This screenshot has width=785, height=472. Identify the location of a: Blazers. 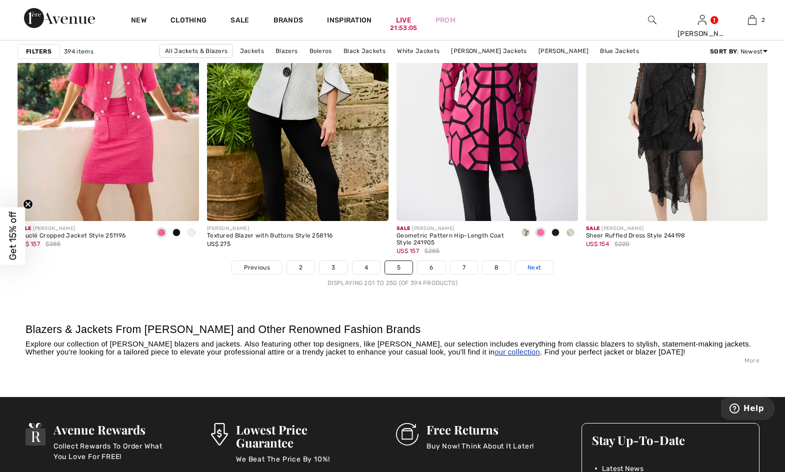
(286, 51).